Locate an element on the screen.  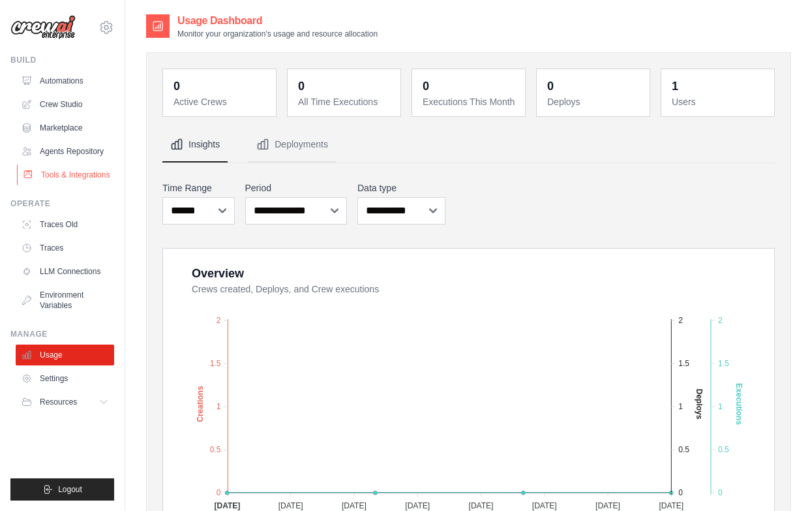
div: Operate is located at coordinates (62, 204).